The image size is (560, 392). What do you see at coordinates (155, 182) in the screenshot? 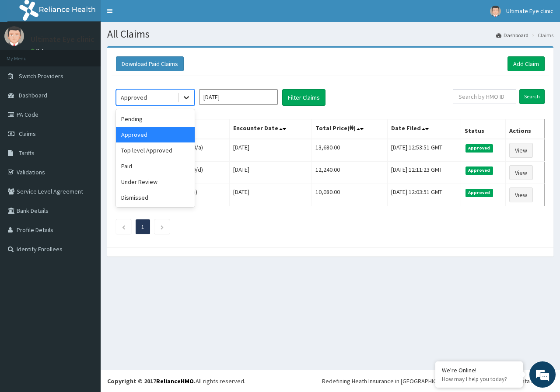
I see `div: Under Review` at bounding box center [155, 182].